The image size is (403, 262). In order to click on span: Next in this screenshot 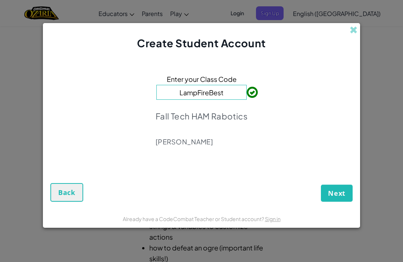, I will do `click(336, 193)`.